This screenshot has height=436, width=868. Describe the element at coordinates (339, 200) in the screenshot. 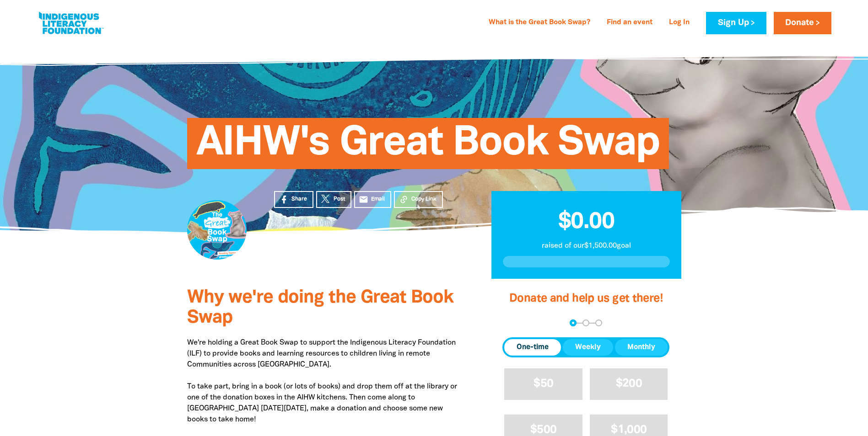

I see `span: Post` at that location.